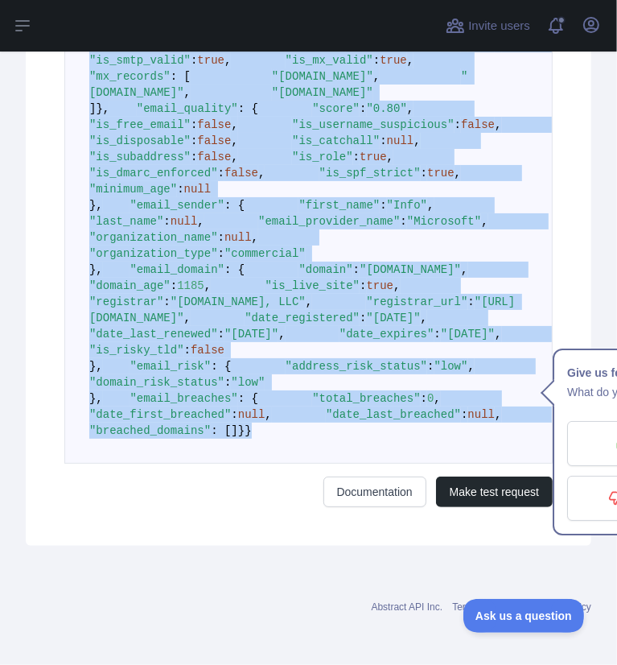 This screenshot has height=665, width=617. I want to click on span: "email_provider_name", so click(329, 221).